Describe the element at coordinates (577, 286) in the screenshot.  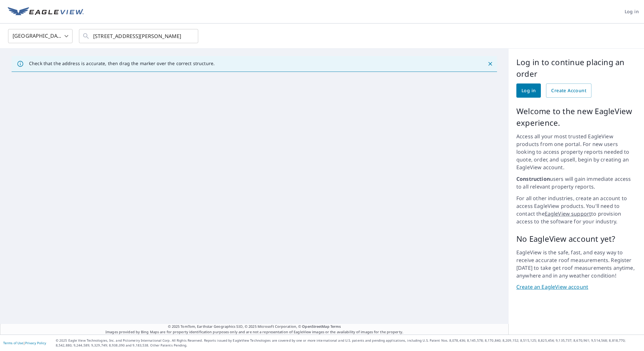
I see `a: Create an EagleView account` at that location.